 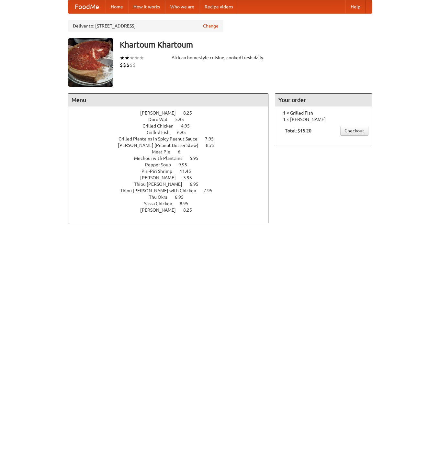 What do you see at coordinates (172, 139) in the screenshot?
I see `a: Grilled Plantains in Spicy Peanut Sauce 7.95` at bounding box center [172, 139].